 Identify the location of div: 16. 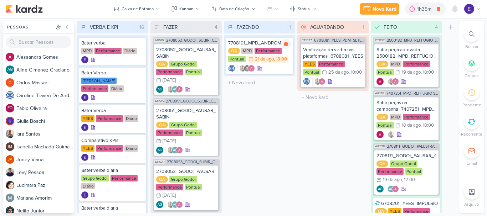
(142, 27).